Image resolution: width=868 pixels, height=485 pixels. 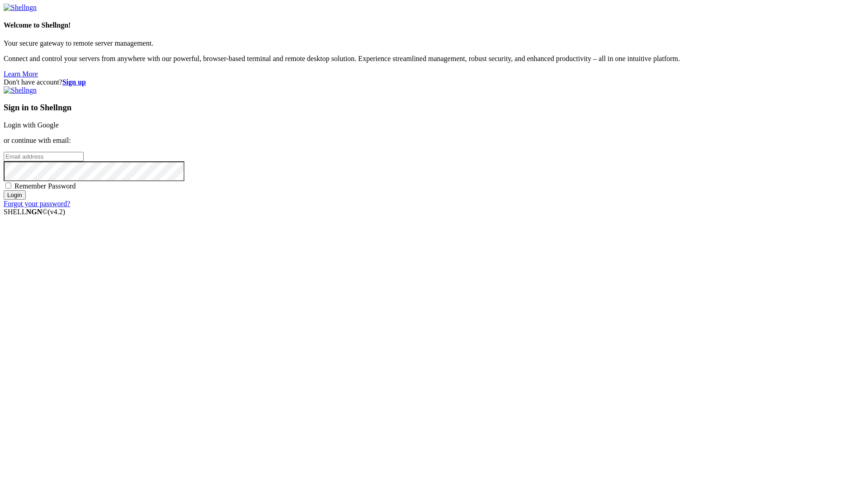 I want to click on input: Email address, so click(x=44, y=156).